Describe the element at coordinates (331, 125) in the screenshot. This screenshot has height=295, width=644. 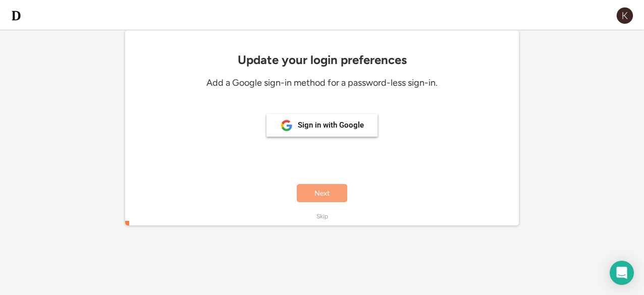
I see `div: Sign in with Google` at that location.